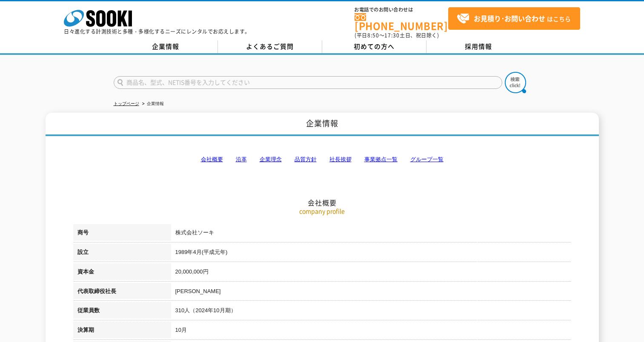 Image resolution: width=644 pixels, height=342 pixels. Describe the element at coordinates (392, 36) in the screenshot. I see `span: 17:30` at that location.